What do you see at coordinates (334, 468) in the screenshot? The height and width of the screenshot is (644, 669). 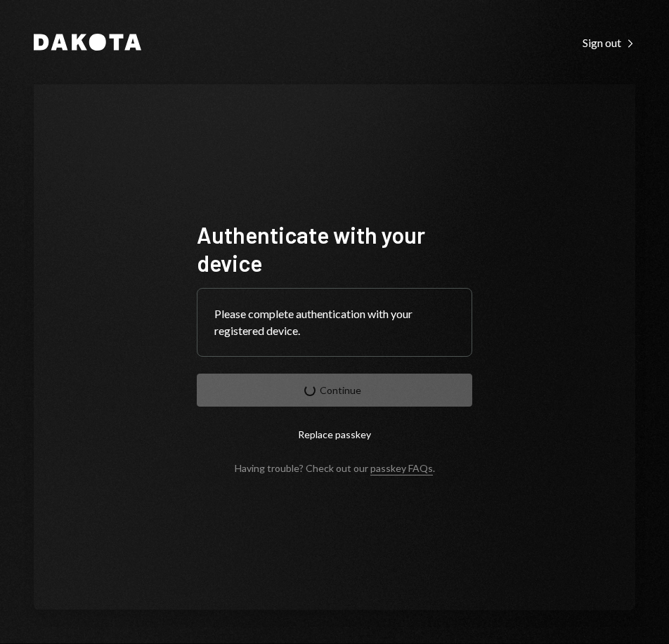 I see `div: Having trouble? Check out our .` at bounding box center [334, 468].